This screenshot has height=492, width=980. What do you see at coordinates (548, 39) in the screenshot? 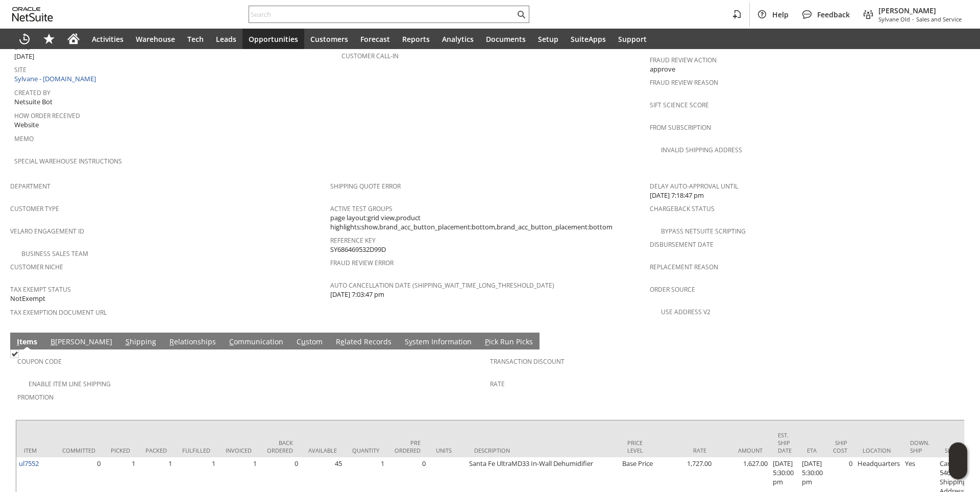
I see `a: Setup` at bounding box center [548, 39].